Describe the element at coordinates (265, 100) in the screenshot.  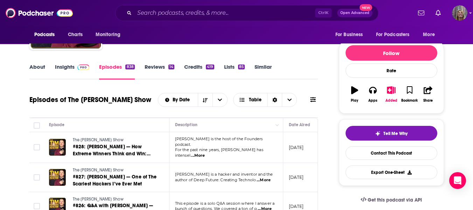
I see `button: Choose View` at that location.